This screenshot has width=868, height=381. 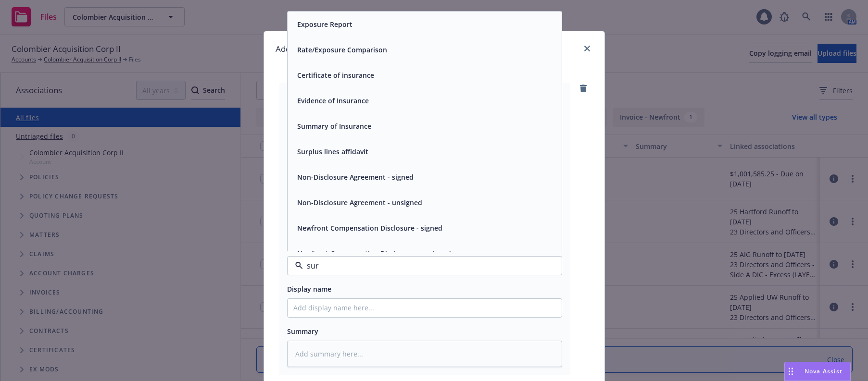 I want to click on button: Certificate of insurance, so click(x=336, y=75).